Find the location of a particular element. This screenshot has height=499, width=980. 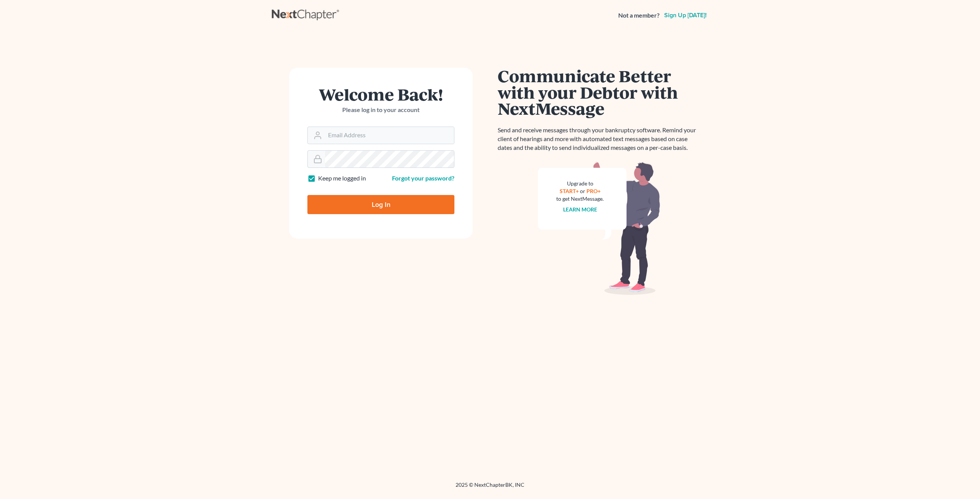

img: nextmessage_bg-59042aed3d76b12b5cd301f8e5b87938c9018125f34e5fa2b7a6b67550977c72.svg is located at coordinates (599, 228).